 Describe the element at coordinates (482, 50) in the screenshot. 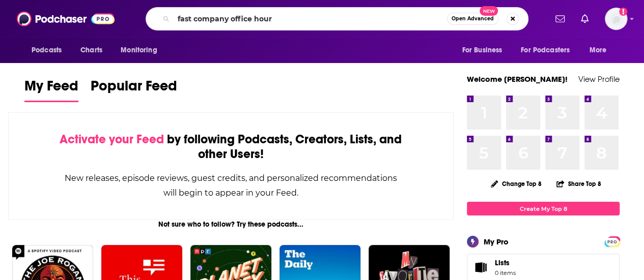

I see `span: For Business` at that location.